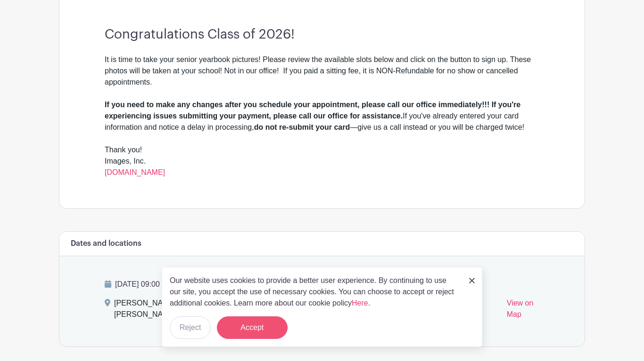 The width and height of the screenshot is (644, 361). Describe the element at coordinates (190, 328) in the screenshot. I see `button: Reject` at that location.